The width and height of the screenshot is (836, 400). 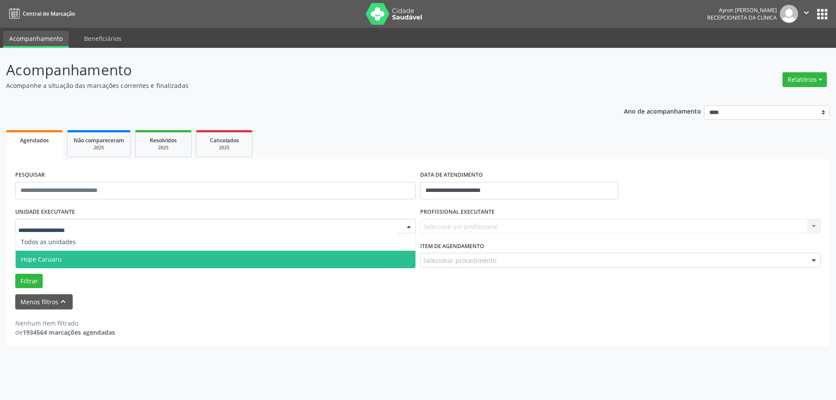 I want to click on span: Hope Caruaru, so click(x=41, y=259).